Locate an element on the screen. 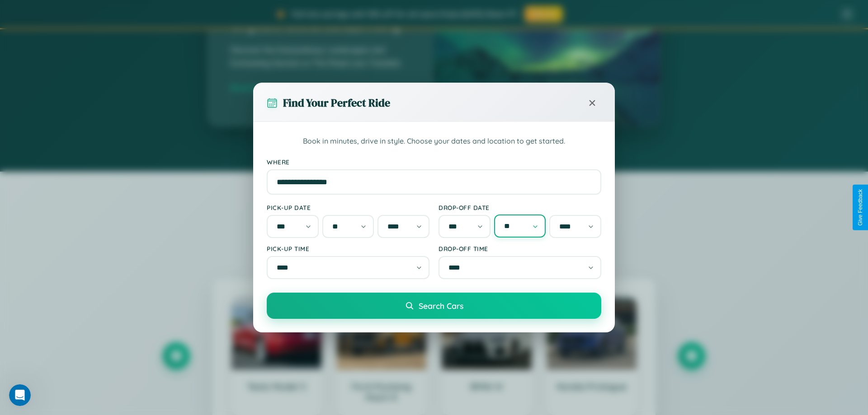 The image size is (868, 415). h3: Find Your Perfect Ride is located at coordinates (336, 103).